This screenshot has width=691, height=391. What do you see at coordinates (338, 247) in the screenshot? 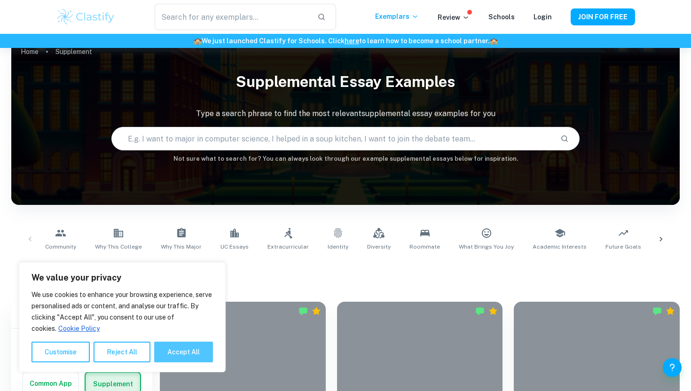
I see `span: Identity` at bounding box center [338, 247].